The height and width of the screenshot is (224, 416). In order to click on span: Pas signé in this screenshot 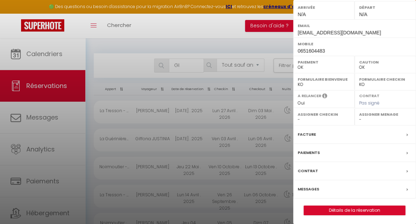, I will do `click(369, 103)`.